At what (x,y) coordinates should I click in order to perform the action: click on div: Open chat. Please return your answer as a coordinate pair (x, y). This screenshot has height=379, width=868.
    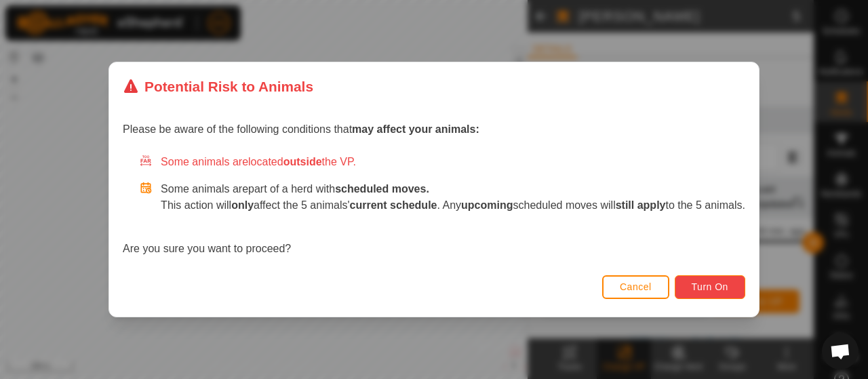
    Looking at the image, I should click on (840, 352).